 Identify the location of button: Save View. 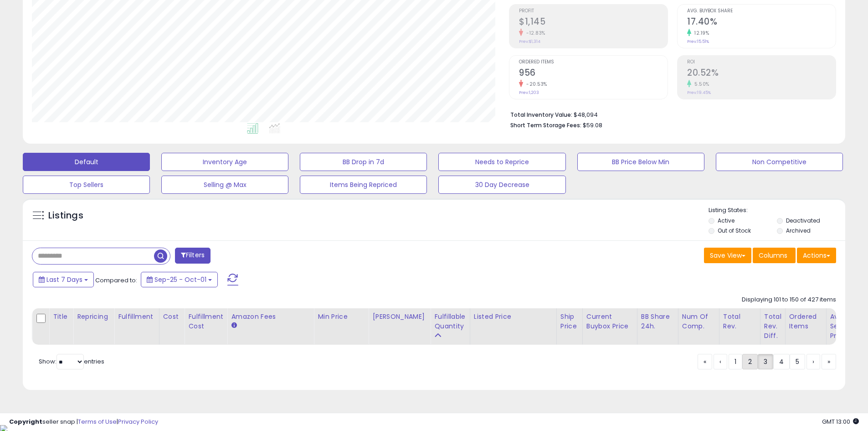
(728, 256).